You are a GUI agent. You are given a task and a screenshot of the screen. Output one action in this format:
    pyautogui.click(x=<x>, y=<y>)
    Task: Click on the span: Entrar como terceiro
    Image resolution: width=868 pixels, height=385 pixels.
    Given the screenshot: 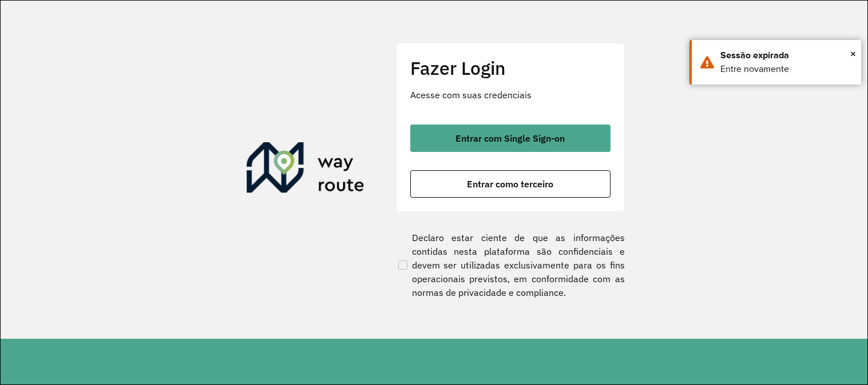 What is the action you would take?
    pyautogui.click(x=509, y=184)
    